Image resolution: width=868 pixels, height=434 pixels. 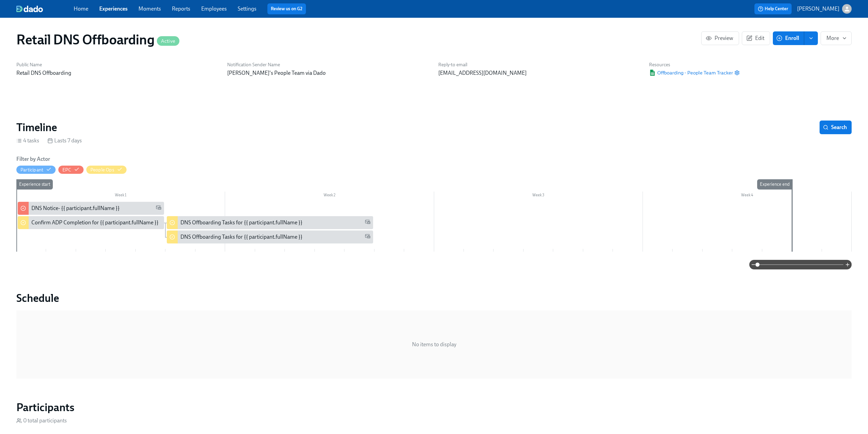 I want to click on h2: Participants, so click(x=434, y=407).